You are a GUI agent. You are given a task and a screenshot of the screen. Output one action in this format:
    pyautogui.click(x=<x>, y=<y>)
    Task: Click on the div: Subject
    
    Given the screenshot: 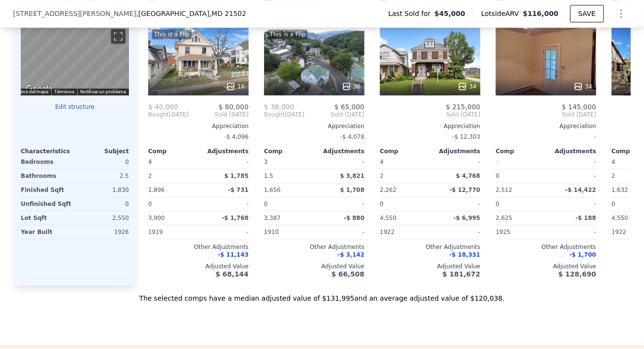 What is the action you would take?
    pyautogui.click(x=102, y=151)
    